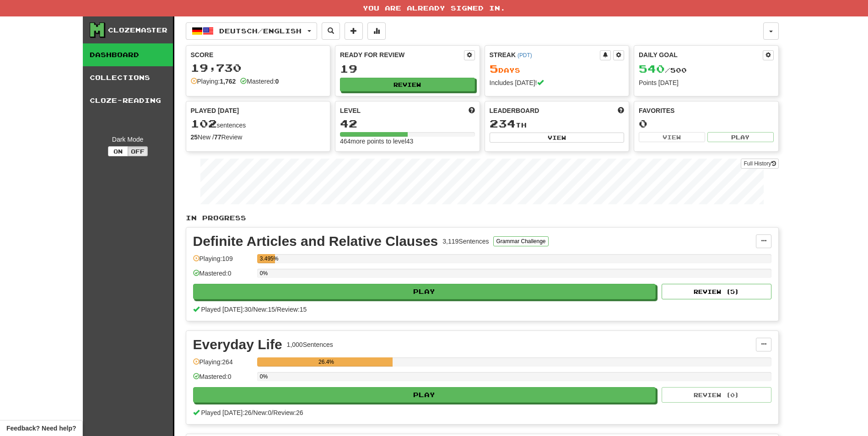  What do you see at coordinates (544, 55) in the screenshot?
I see `div: Streak` at bounding box center [544, 55].